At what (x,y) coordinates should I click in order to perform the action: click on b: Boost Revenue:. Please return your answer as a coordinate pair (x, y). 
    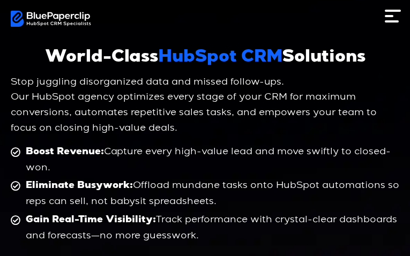
    Looking at the image, I should click on (65, 152).